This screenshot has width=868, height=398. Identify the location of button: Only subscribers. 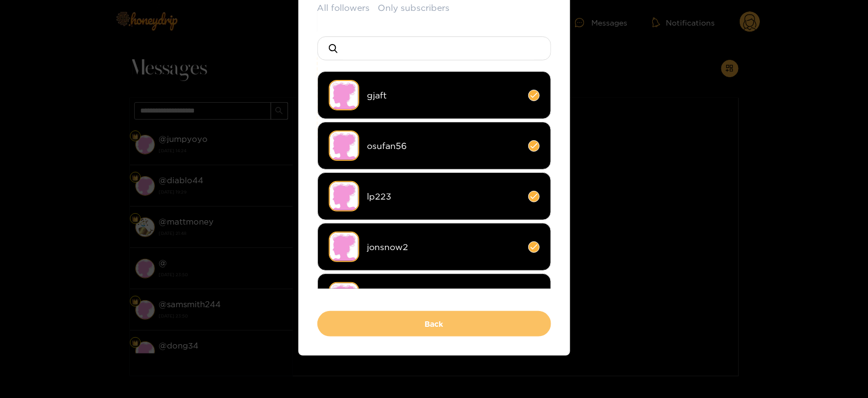
(414, 8).